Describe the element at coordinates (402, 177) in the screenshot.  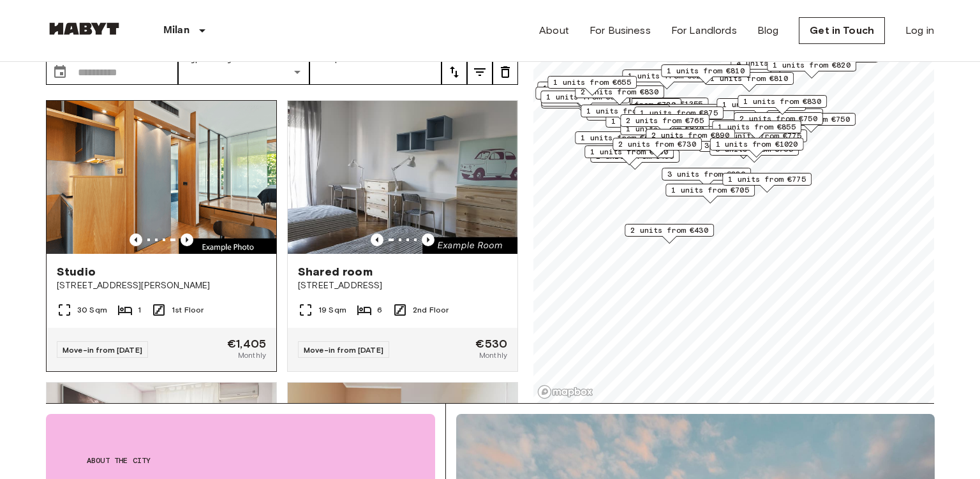
I see `img: Marketing picture of unit IT-14-029-003-04H` at that location.